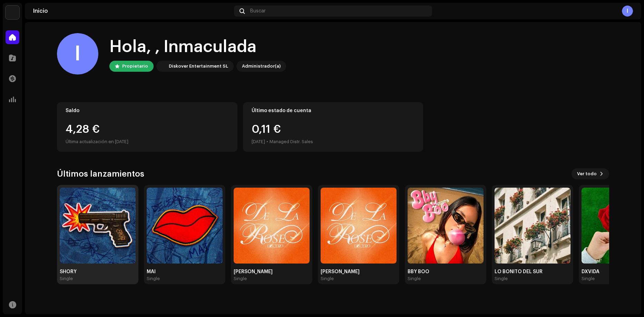 The image size is (644, 317). What do you see at coordinates (198, 47) in the screenshot?
I see `div: Hola, , Inmaculada` at bounding box center [198, 47].